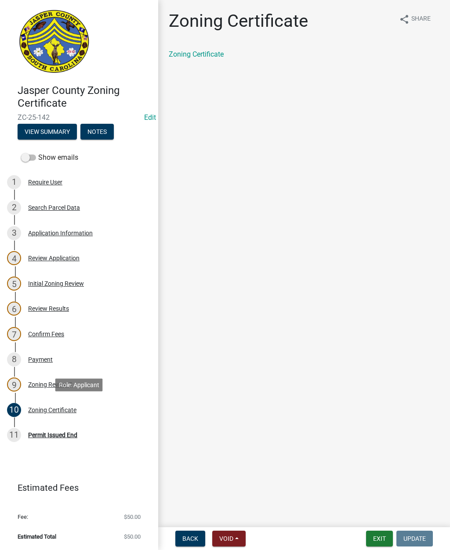  Describe the element at coordinates (14, 208) in the screenshot. I see `div: 2` at that location.